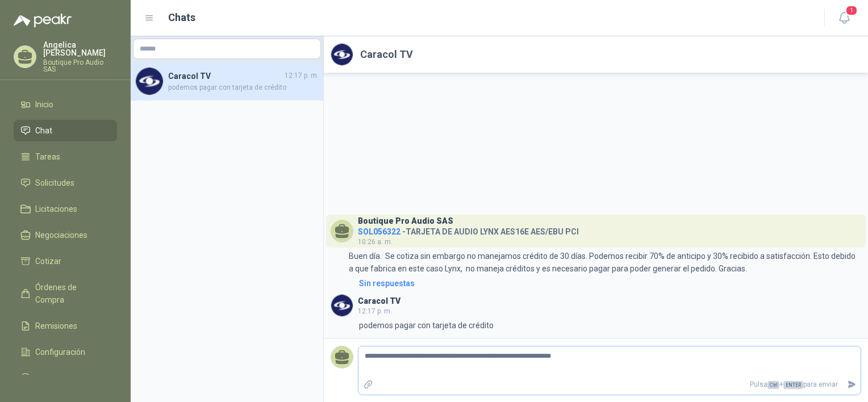 The height and width of the screenshot is (402, 868). Describe the element at coordinates (65, 236) in the screenshot. I see `a: Negociaciones` at that location.